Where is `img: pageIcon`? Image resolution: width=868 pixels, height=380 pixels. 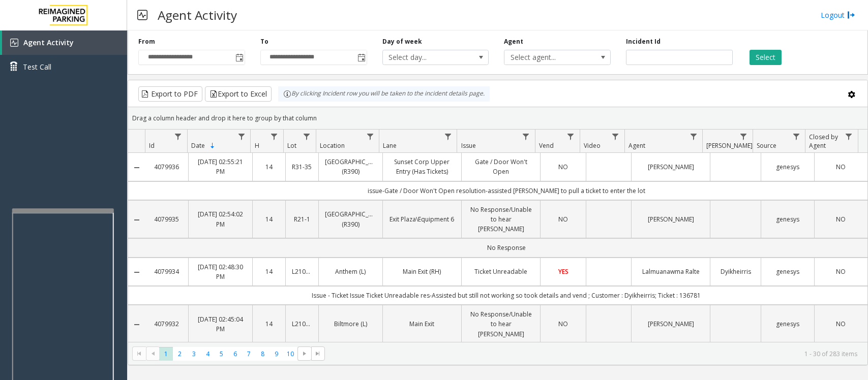 img: pageIcon is located at coordinates (143, 15).